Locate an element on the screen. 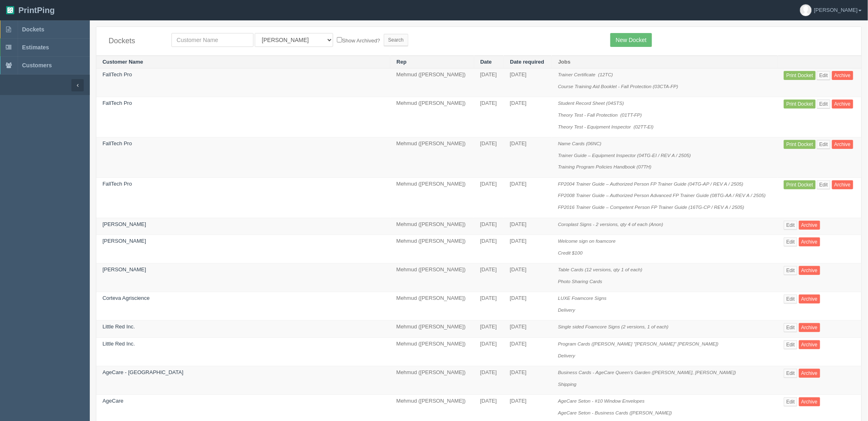 The height and width of the screenshot is (421, 868). i: Delivery is located at coordinates (567, 310).